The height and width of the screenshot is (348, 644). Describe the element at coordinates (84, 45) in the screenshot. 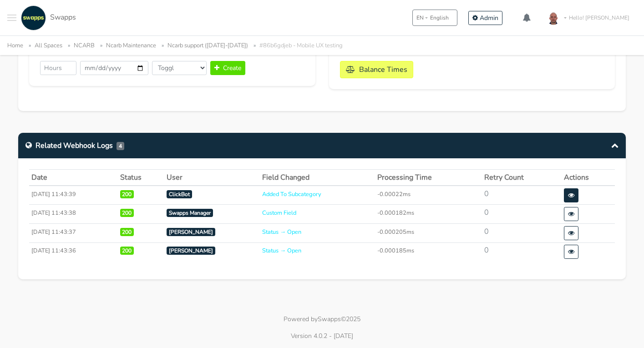

I see `a: NCARB` at that location.